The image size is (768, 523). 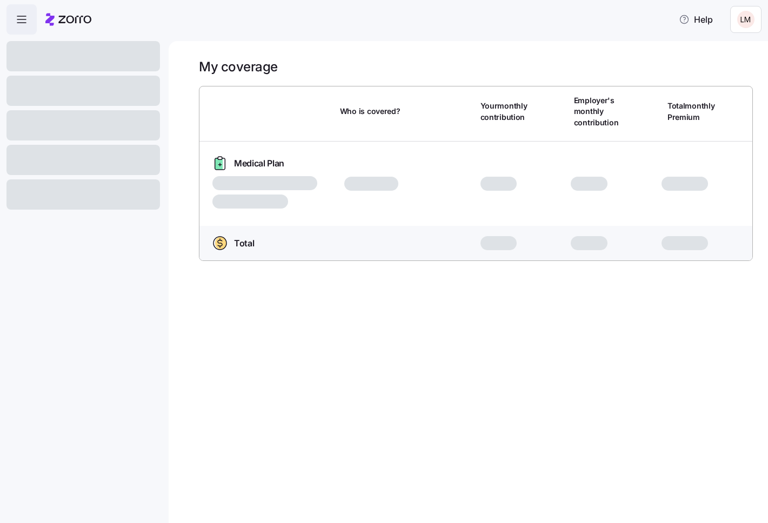 What do you see at coordinates (696, 19) in the screenshot?
I see `span: Help` at bounding box center [696, 19].